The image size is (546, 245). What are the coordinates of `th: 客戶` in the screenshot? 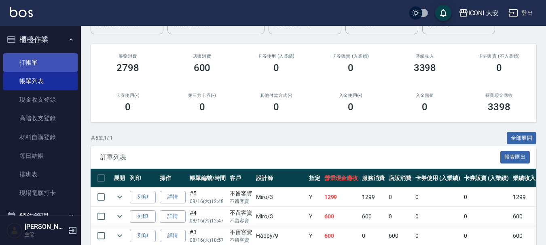 It's located at (241, 178).